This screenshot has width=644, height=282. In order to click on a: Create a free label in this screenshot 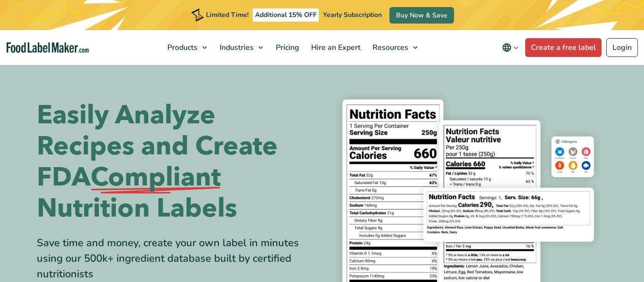, I will do `click(564, 48)`.